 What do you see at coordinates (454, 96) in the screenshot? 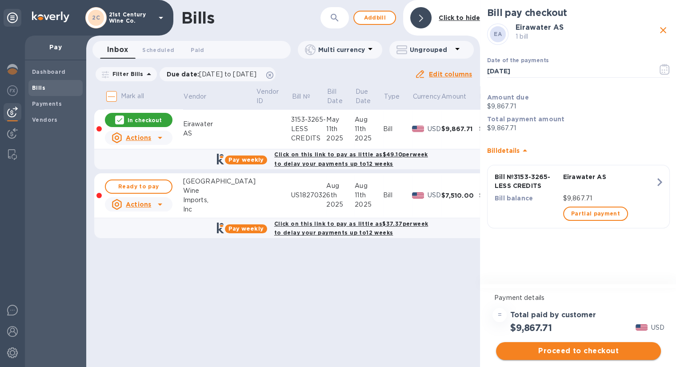
I see `p: Amount` at bounding box center [454, 96].